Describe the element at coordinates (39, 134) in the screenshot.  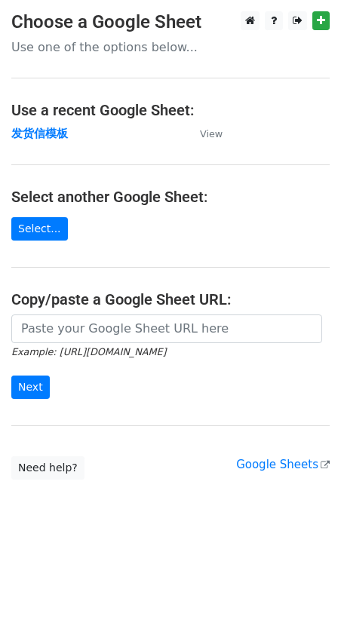
I see `strong: 发货信模板` at that location.